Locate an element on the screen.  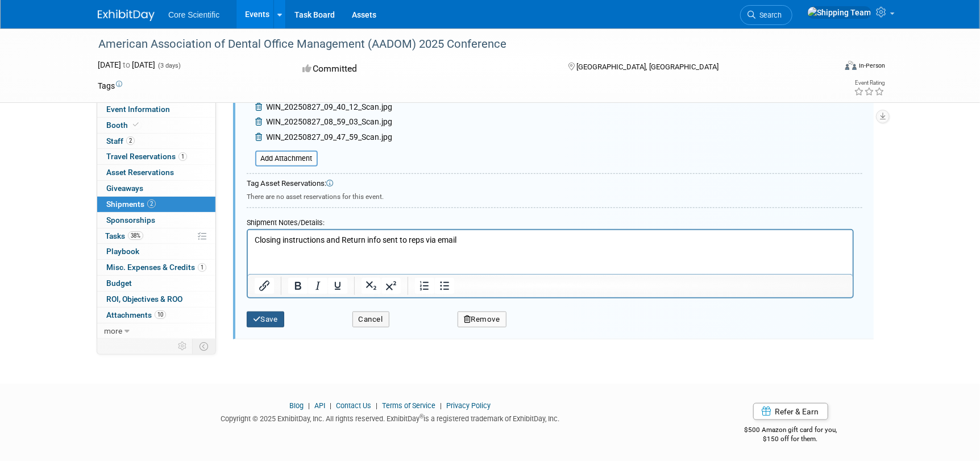
a: Tasks38% is located at coordinates (156, 236).